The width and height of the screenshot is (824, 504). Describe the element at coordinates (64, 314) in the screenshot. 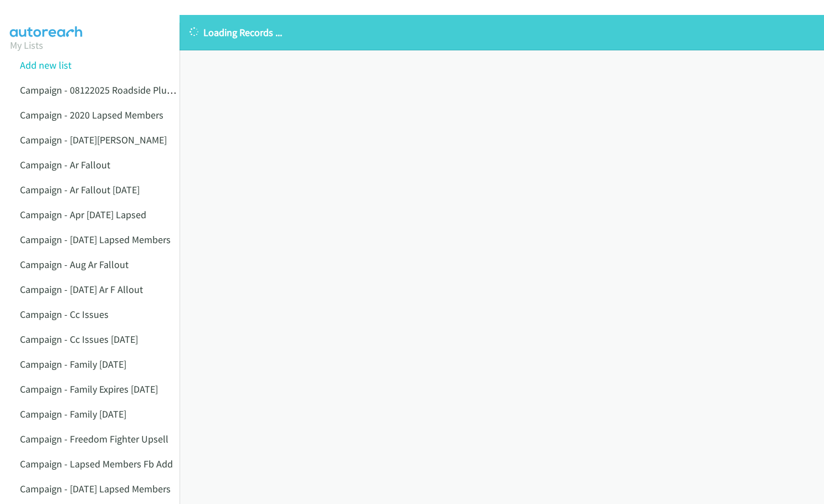

I see `a: Campaign - Cc Issues` at that location.